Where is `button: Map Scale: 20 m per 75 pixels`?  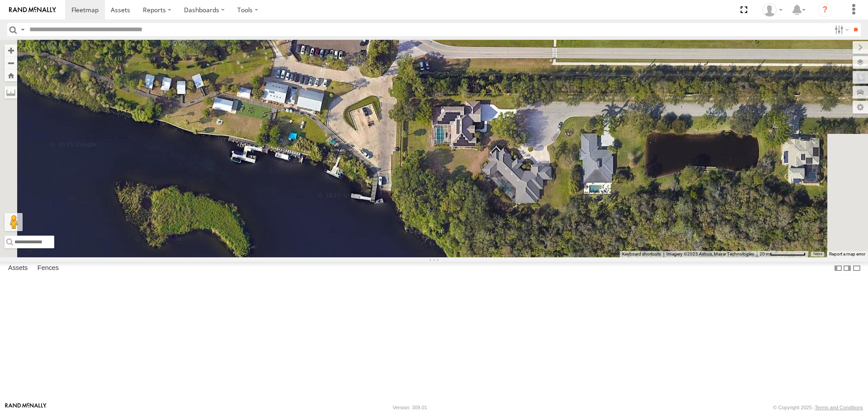
button: Map Scale: 20 m per 75 pixels is located at coordinates (783, 255).